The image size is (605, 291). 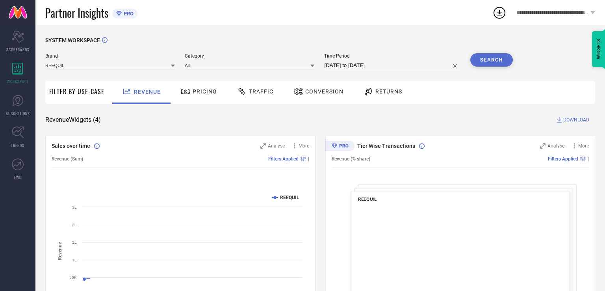 What do you see at coordinates (73, 277) in the screenshot?
I see `text: 50K` at bounding box center [73, 277].